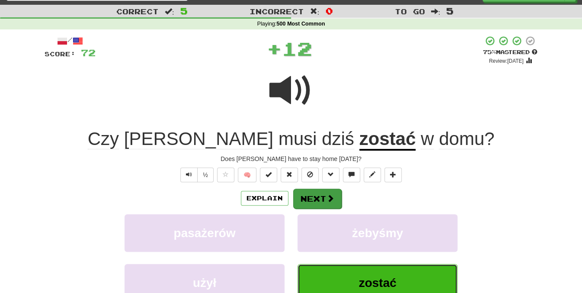  I want to click on span: pasażerów, so click(204, 233).